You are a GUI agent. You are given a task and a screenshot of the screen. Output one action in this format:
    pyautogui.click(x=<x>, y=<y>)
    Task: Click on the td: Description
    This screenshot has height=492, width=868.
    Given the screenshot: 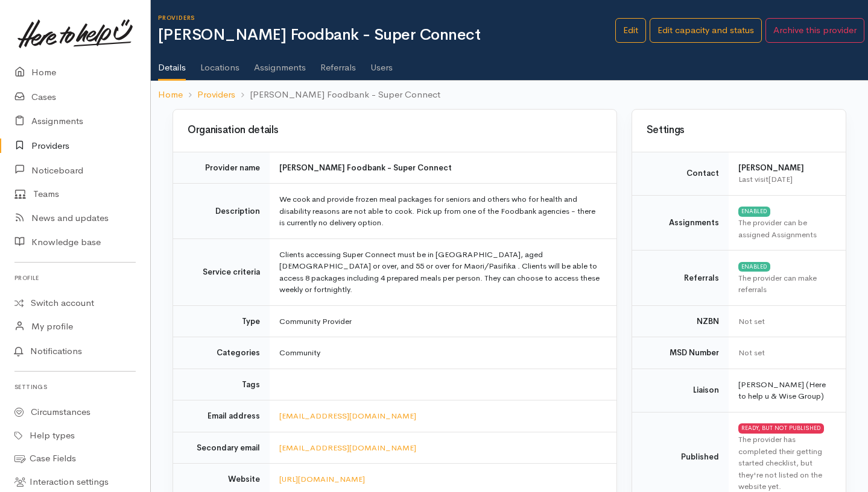 What is the action you would take?
    pyautogui.click(x=221, y=211)
    